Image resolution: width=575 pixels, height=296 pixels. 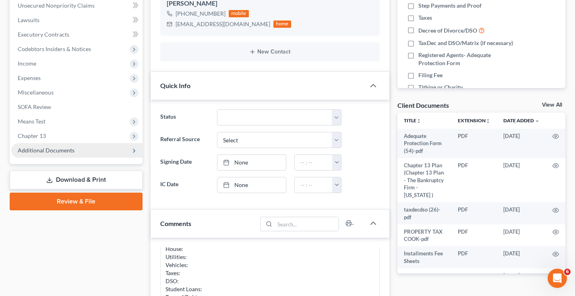 I want to click on div: home, so click(x=282, y=24).